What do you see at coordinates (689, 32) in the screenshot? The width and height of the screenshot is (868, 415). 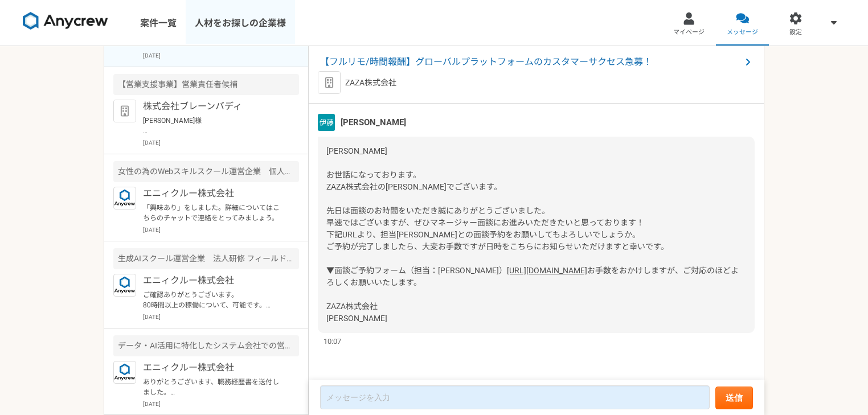 I see `span: マイページ` at bounding box center [689, 32].